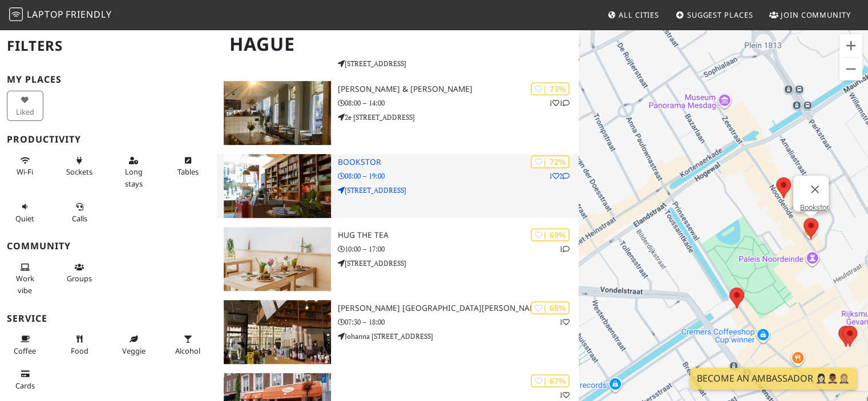 Image resolution: width=868 pixels, height=401 pixels. Describe the element at coordinates (851, 69) in the screenshot. I see `button: Uitzoomen` at that location.